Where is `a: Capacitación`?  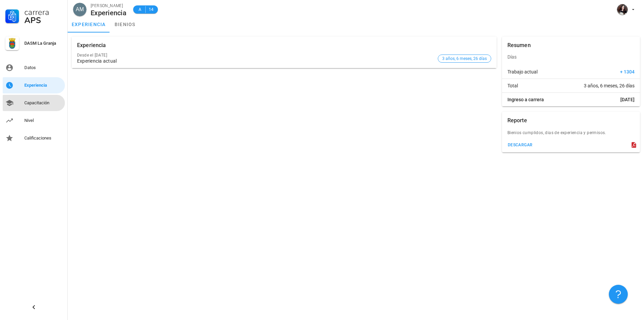
a: Capacitación is located at coordinates (34, 103).